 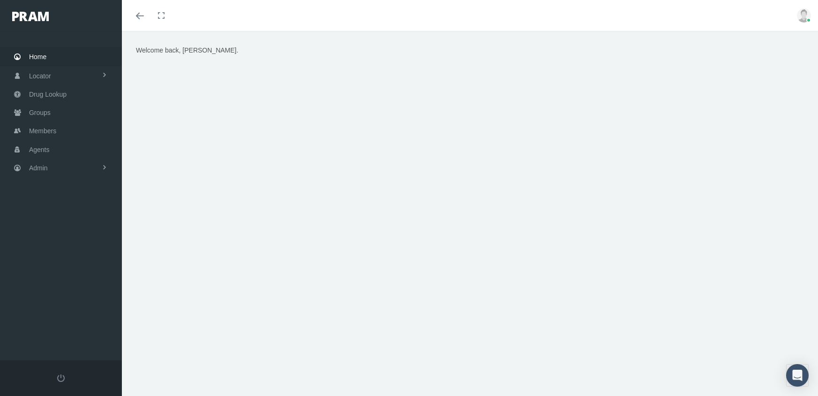 I want to click on span: Agents, so click(x=39, y=150).